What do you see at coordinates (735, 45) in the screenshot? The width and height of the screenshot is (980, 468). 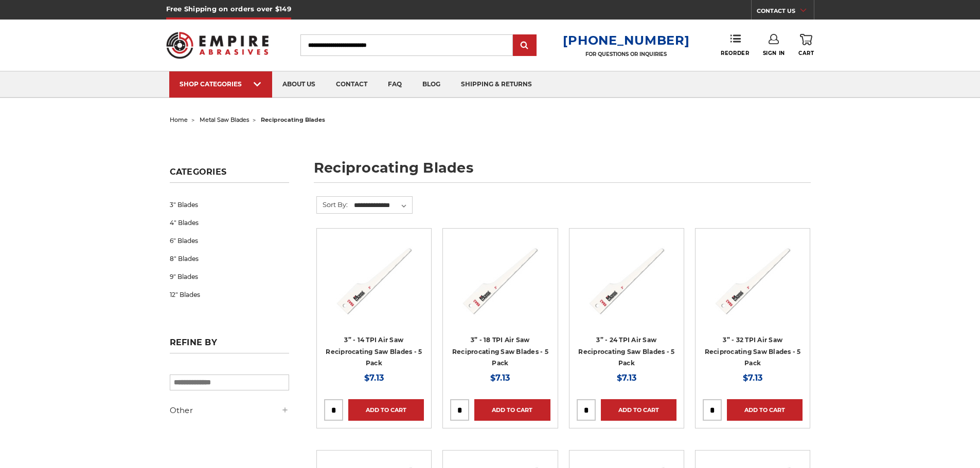 I see `a: Reorder` at bounding box center [735, 45].